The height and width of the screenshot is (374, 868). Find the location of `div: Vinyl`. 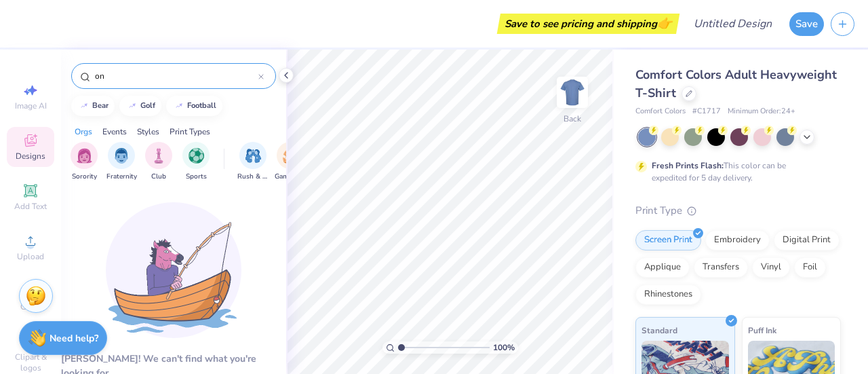

div: Vinyl is located at coordinates (771, 267).